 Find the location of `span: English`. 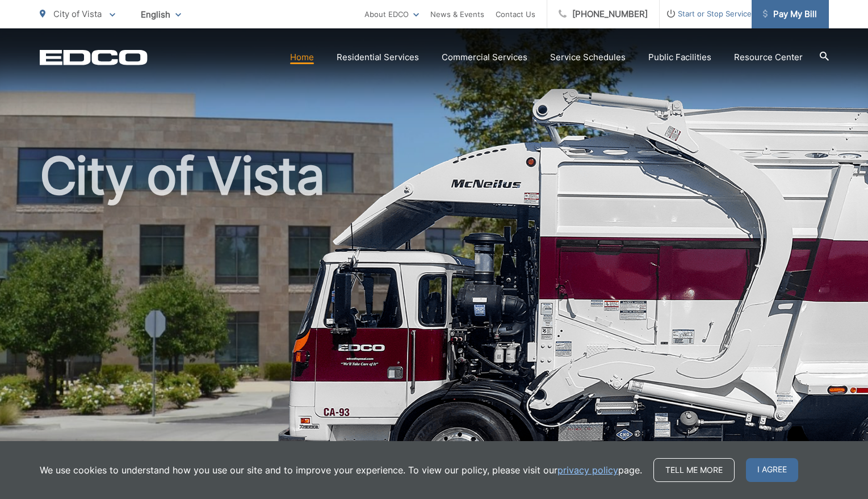

span: English is located at coordinates (160, 14).